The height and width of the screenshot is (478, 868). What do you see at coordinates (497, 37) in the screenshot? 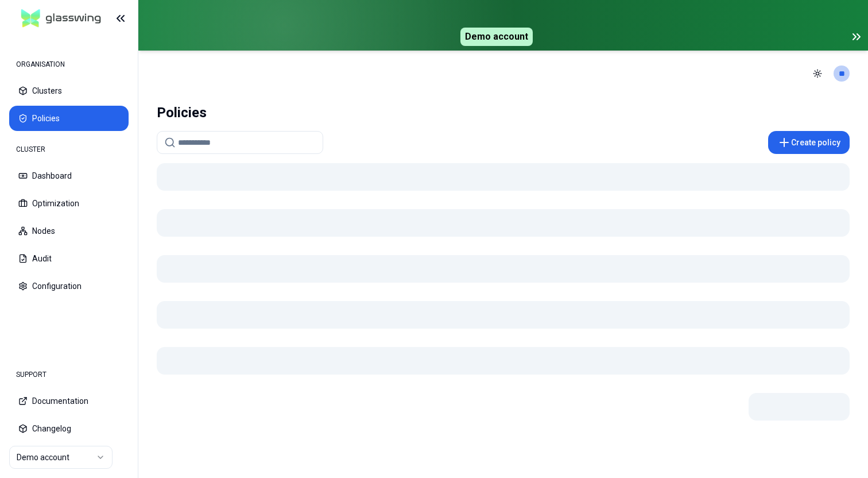
I see `span: Demo account` at bounding box center [497, 37].